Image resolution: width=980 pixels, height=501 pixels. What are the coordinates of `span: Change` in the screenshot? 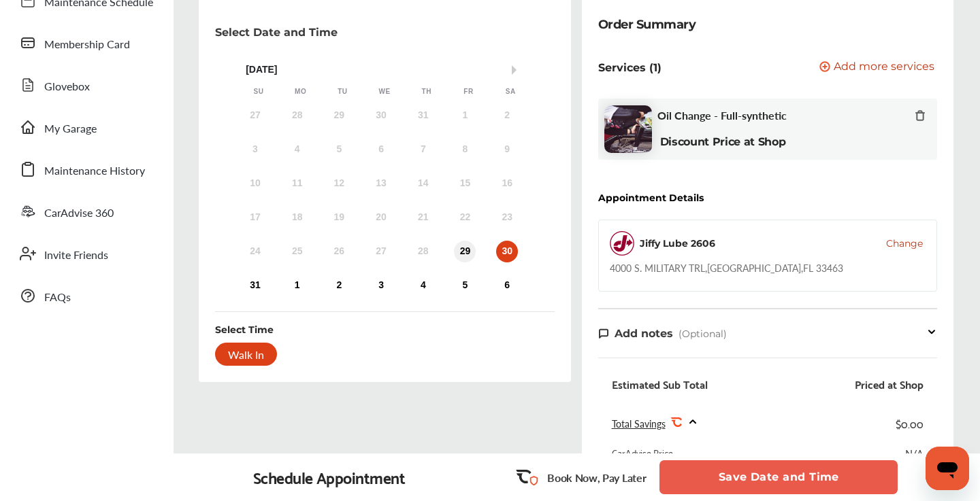 It's located at (904, 244).